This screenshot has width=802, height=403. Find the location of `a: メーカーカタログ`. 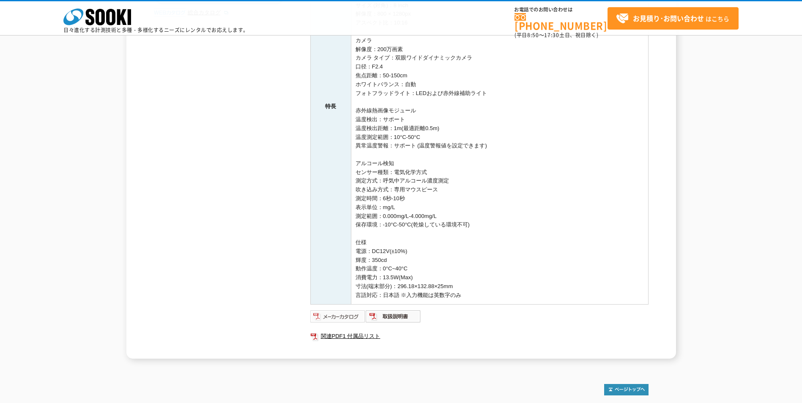

a: メーカーカタログ is located at coordinates (338, 318).